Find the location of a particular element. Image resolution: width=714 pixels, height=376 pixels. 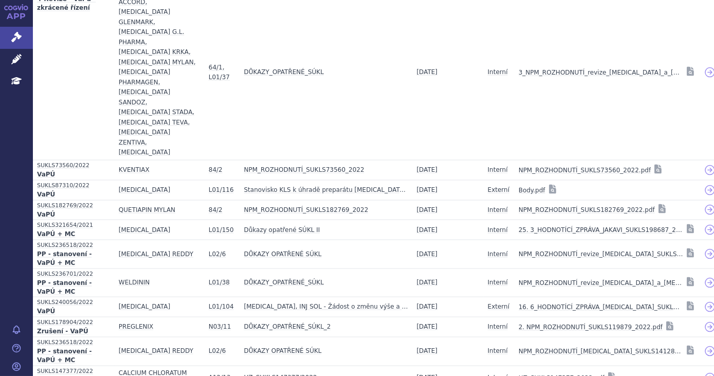

a: SUKLS240056/2022 is located at coordinates (74, 302).